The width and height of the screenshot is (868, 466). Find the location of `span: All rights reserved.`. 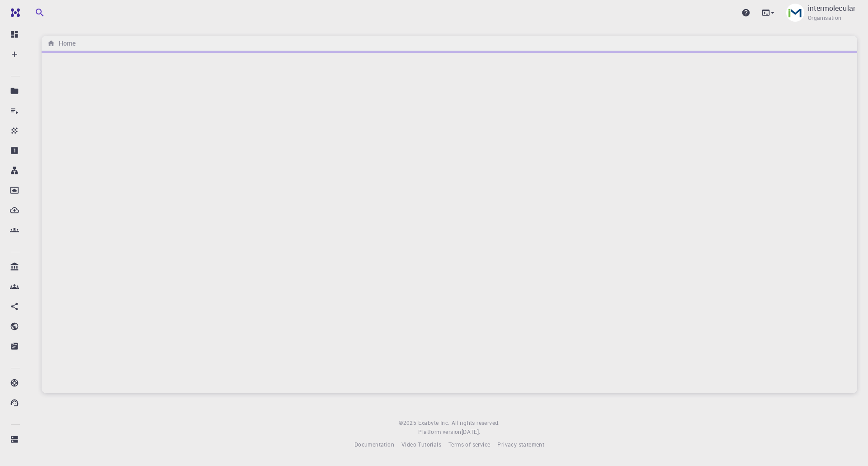

span: All rights reserved. is located at coordinates (476, 423).